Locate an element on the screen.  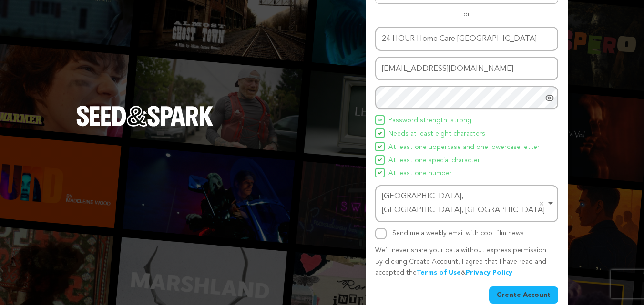
input: Email address is located at coordinates (466, 69).